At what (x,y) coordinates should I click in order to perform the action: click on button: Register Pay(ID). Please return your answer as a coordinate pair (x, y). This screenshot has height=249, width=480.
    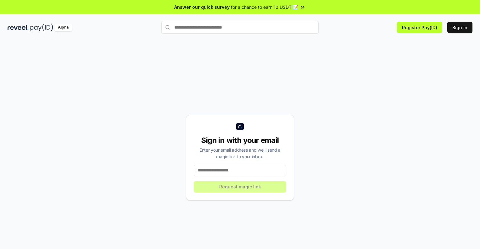
    Looking at the image, I should click on (419, 27).